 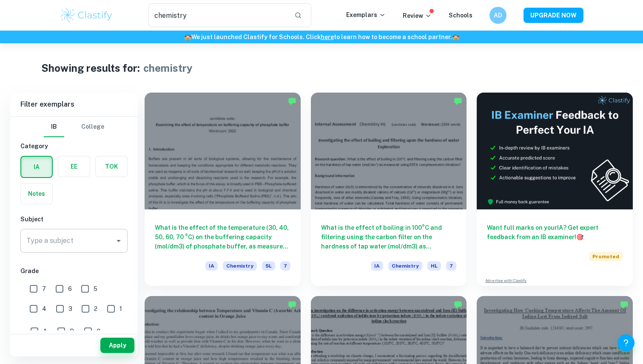 I want to click on h6: AD, so click(x=498, y=16).